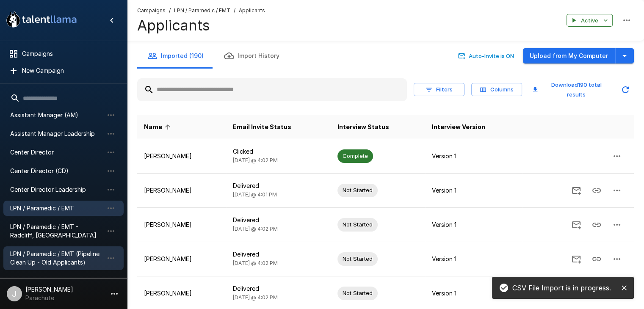 The width and height of the screenshot is (644, 309). What do you see at coordinates (439, 90) in the screenshot?
I see `button: Filters` at bounding box center [439, 90].